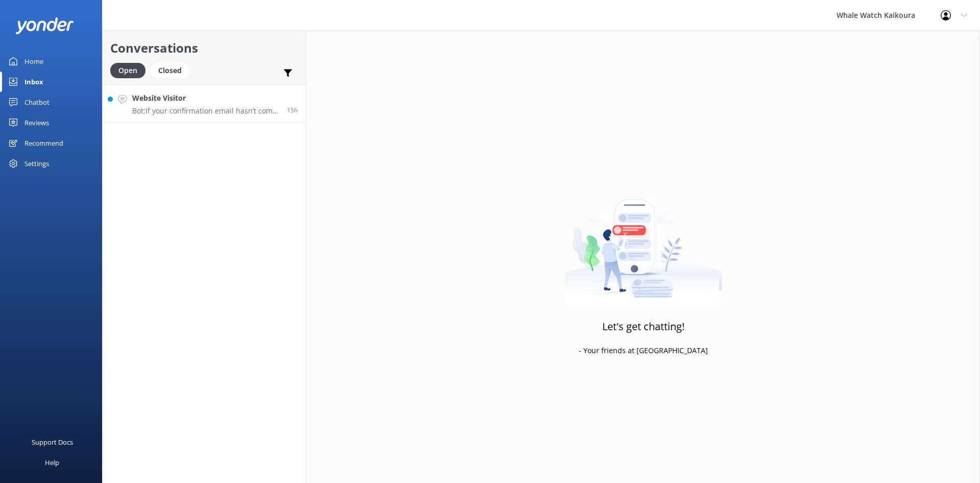 Image resolution: width=980 pixels, height=483 pixels. I want to click on img: artwork of a man stealing a conversation from at giant smartphone, so click(643, 242).